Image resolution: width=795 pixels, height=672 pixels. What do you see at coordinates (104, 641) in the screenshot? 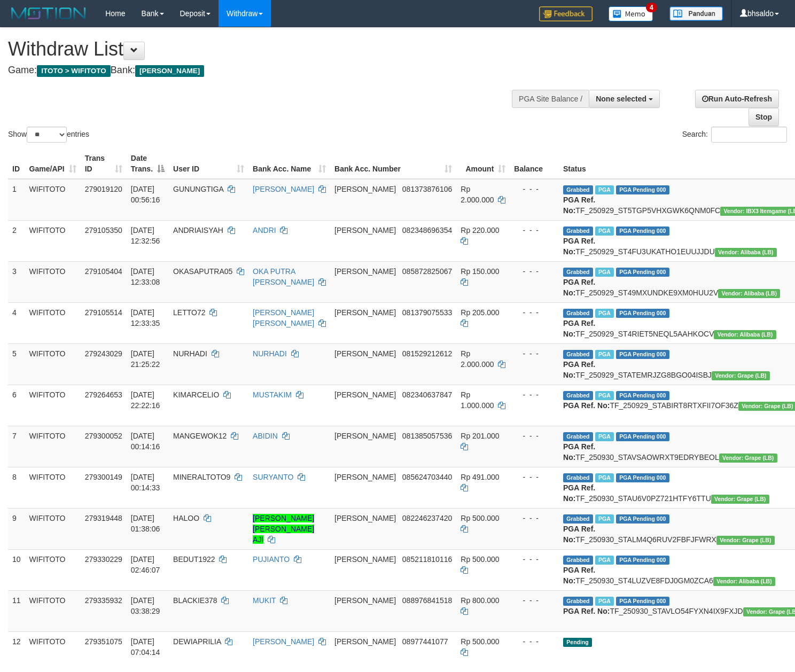
I see `span: 279351075` at bounding box center [104, 641].